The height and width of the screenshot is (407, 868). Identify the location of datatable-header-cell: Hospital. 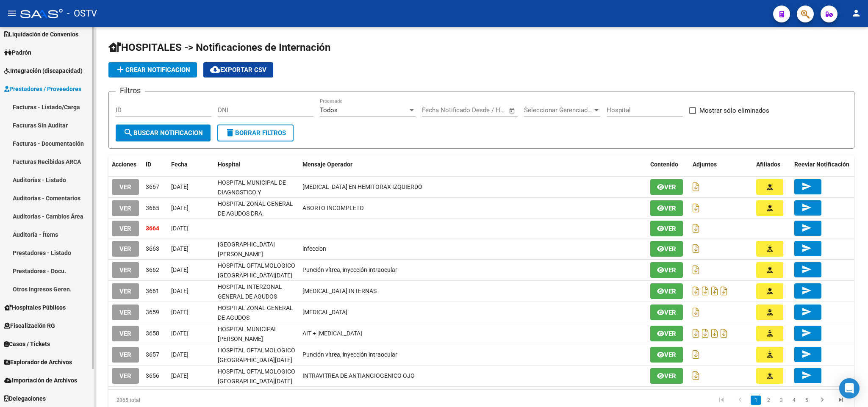
(257, 165).